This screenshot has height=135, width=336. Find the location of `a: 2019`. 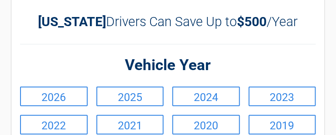

a: 2019 is located at coordinates (282, 125).